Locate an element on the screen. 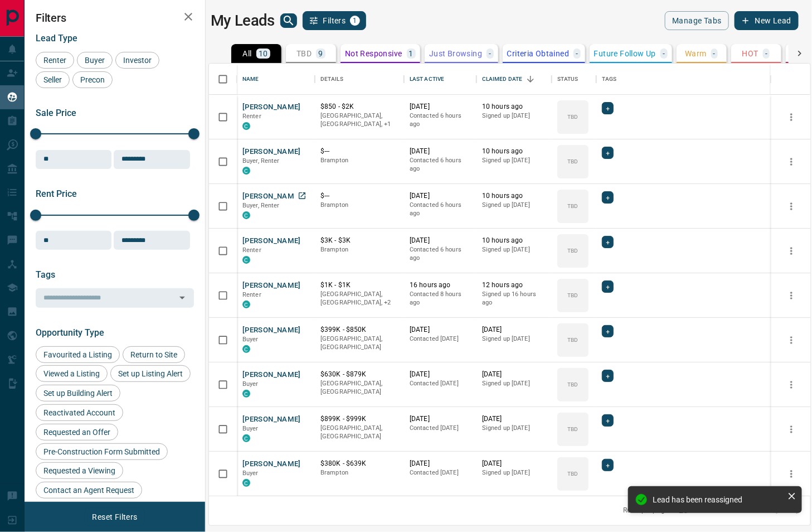 This screenshot has height=532, width=812. div: Seller is located at coordinates (53, 80).